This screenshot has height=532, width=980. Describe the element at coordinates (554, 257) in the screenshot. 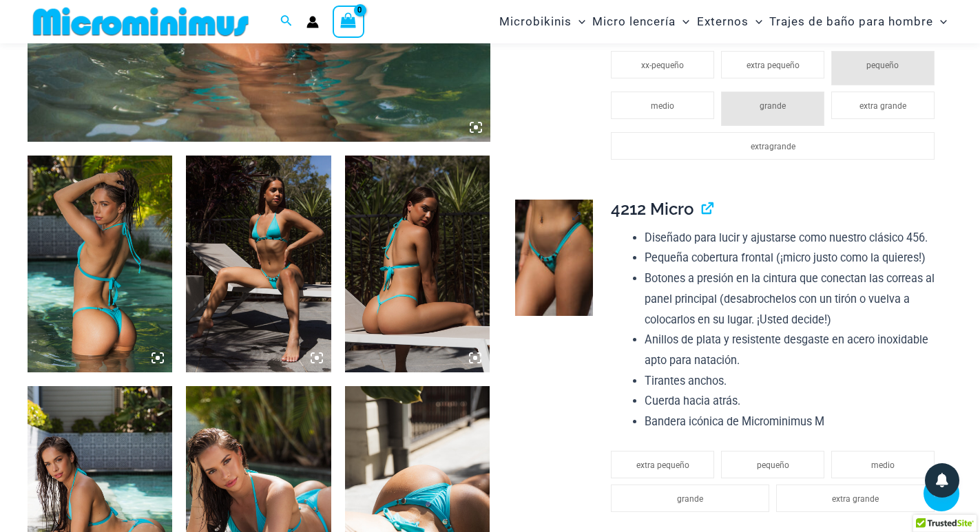

I see `a: Micro Bottom Tight Rope Turquesa 4212` at that location.